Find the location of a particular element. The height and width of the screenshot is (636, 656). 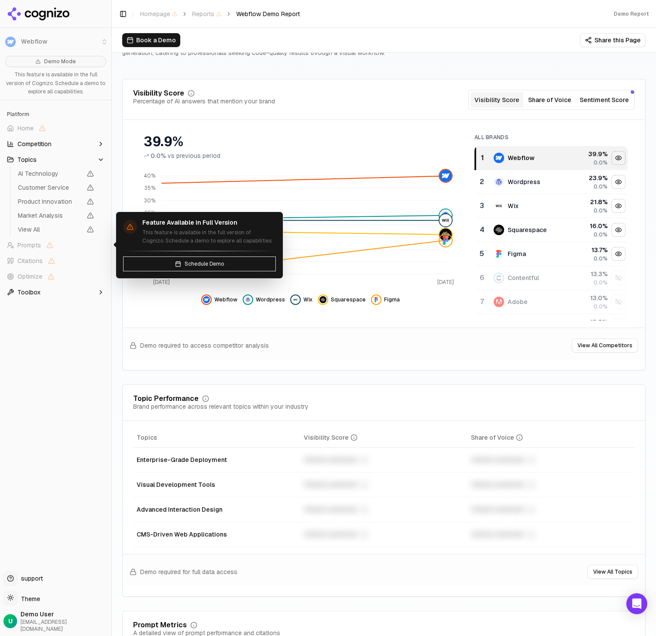

tr: 6contentfulContentful13.3%0.0%Show contentful data is located at coordinates (551, 278).